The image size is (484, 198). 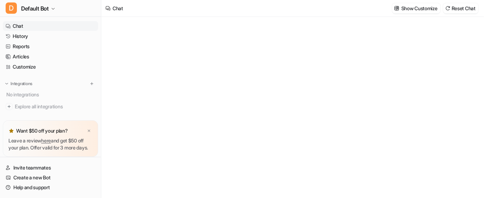 What do you see at coordinates (50, 178) in the screenshot?
I see `a: Create a new Bot` at bounding box center [50, 178].